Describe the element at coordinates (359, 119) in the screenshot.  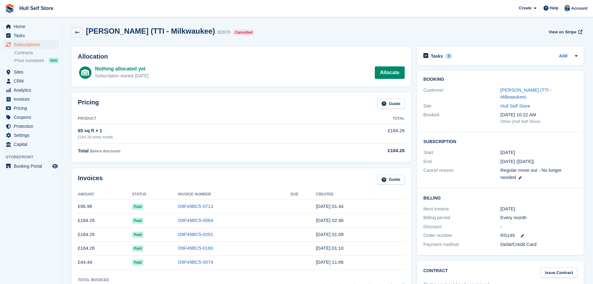
I see `th: Total` at that location.